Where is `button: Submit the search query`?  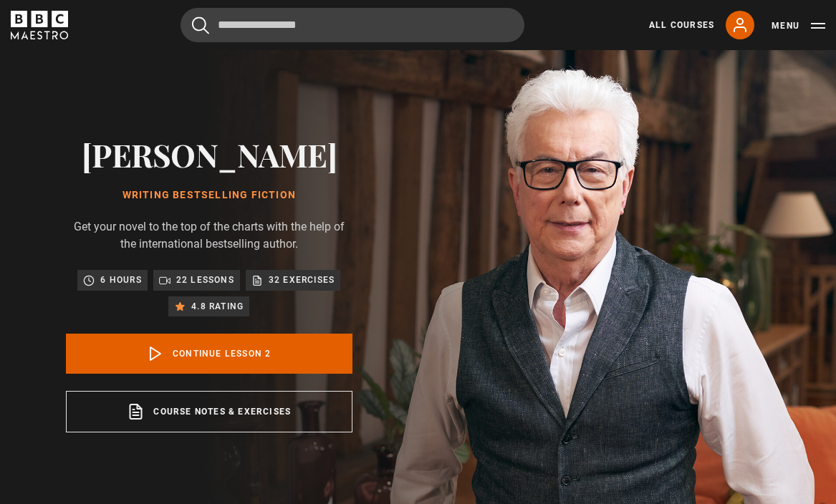 button: Submit the search query is located at coordinates (201, 25).